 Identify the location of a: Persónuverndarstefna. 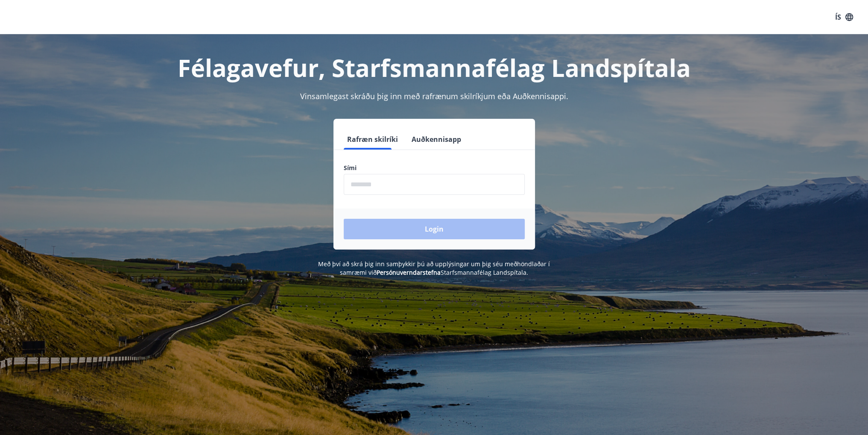
(409, 272).